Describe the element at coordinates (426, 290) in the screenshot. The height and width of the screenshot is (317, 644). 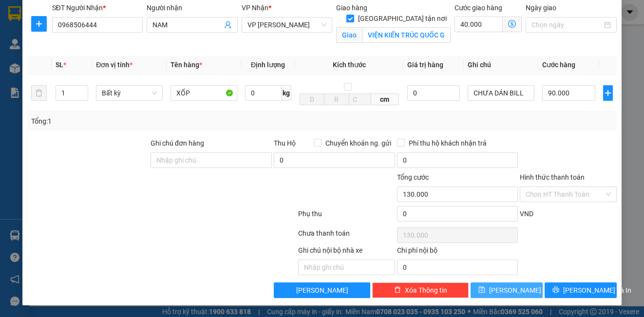
I see `span: Xóa Thông tin` at that location.